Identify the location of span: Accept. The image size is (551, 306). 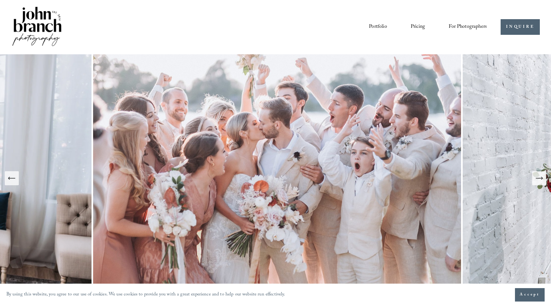
(530, 295).